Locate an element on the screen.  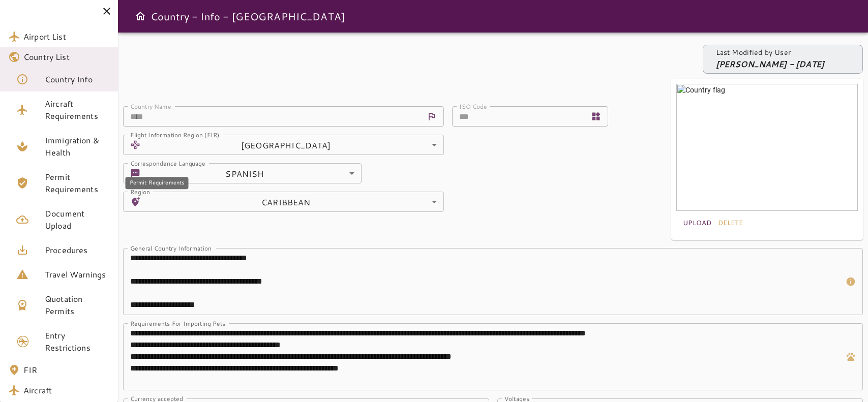
span: Entry Restrictions is located at coordinates (78, 342).